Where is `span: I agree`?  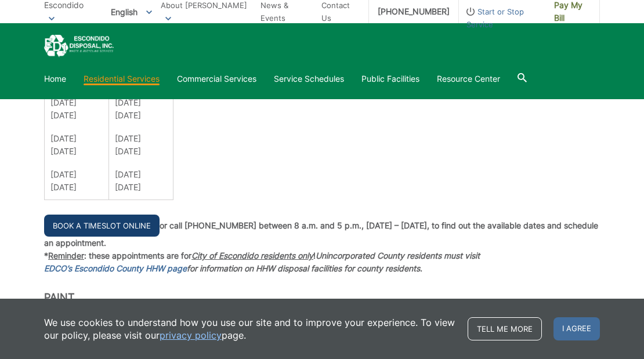
span: I agree is located at coordinates (577, 328).